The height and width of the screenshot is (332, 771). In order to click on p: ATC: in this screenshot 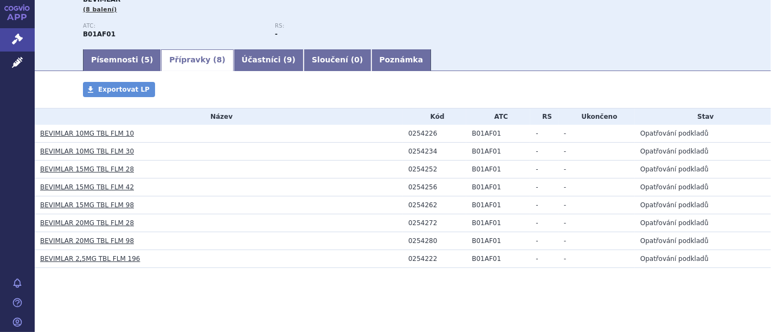, I will do `click(174, 26)`.